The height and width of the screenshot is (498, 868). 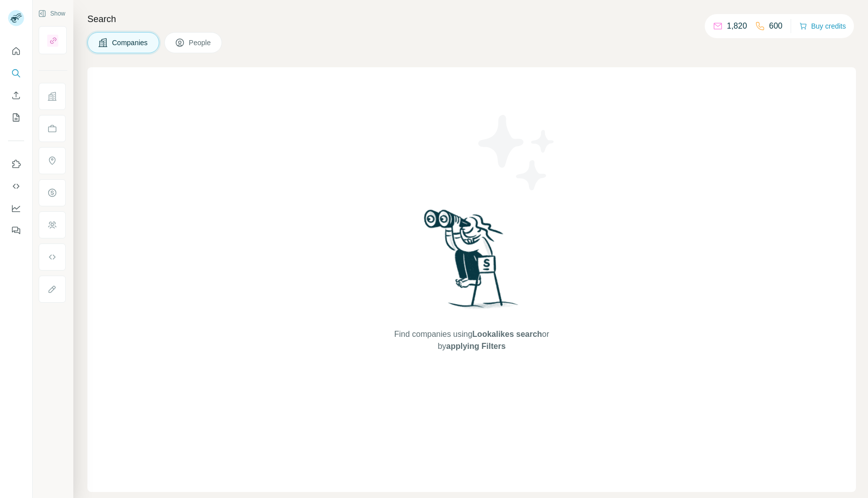 What do you see at coordinates (130, 42) in the screenshot?
I see `span: Companies` at bounding box center [130, 42].